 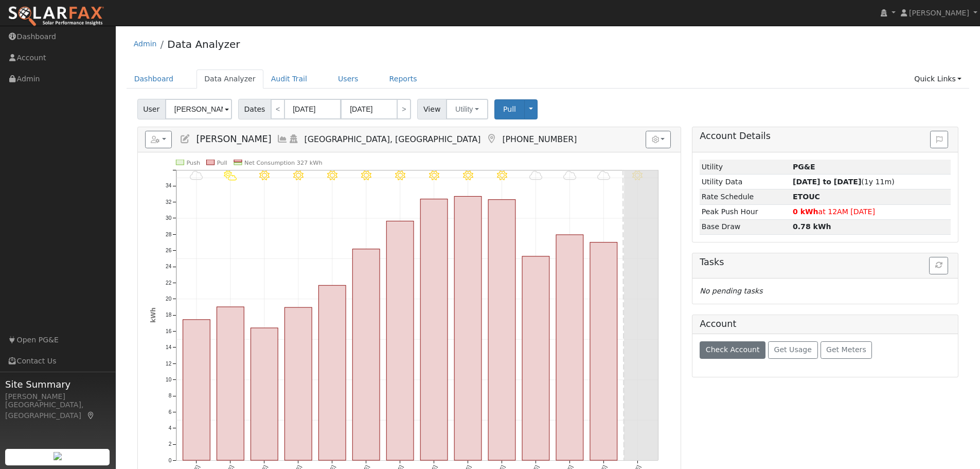 I want to click on a: Users, so click(x=348, y=79).